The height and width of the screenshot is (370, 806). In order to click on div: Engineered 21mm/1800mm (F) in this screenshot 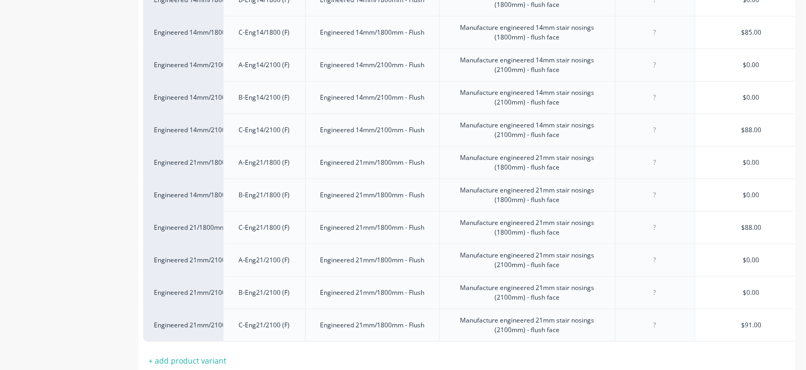, I will do `click(183, 162)`.